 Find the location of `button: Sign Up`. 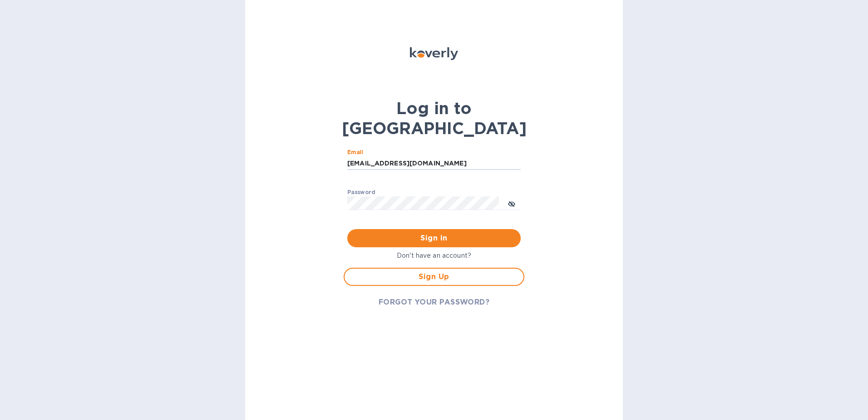

button: Sign Up is located at coordinates (434, 277).